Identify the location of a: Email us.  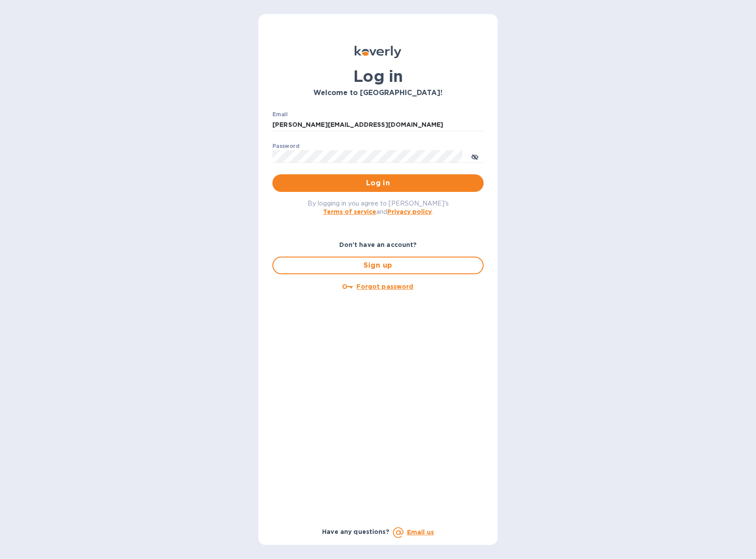
(420, 533).